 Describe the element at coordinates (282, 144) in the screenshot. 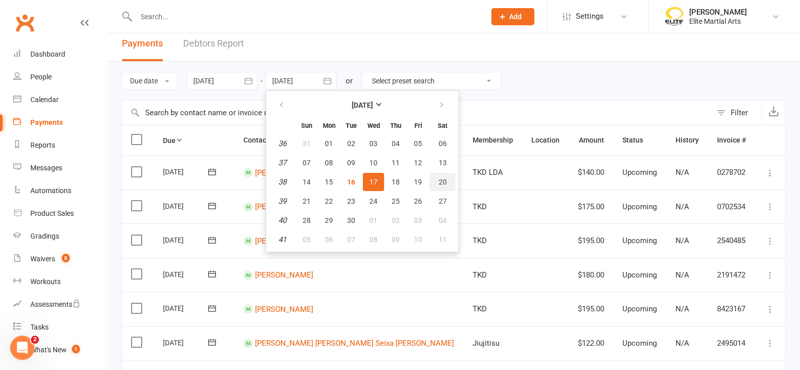

I see `em: 36` at that location.